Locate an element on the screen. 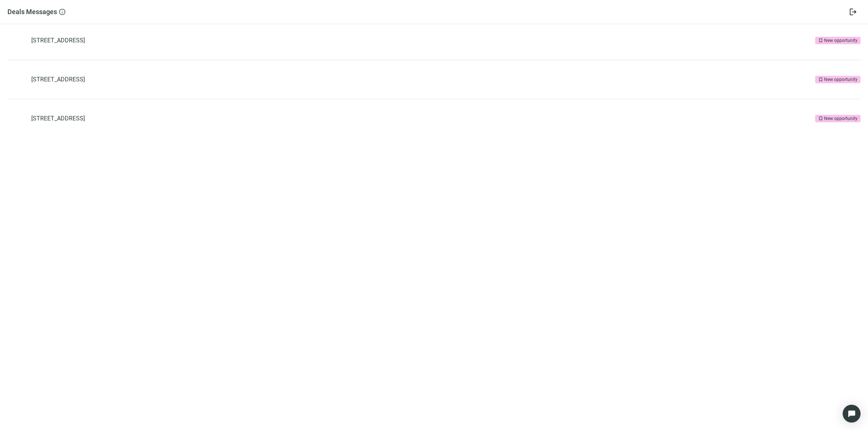 The image size is (868, 430). h5: Deals Messages is located at coordinates (32, 12).